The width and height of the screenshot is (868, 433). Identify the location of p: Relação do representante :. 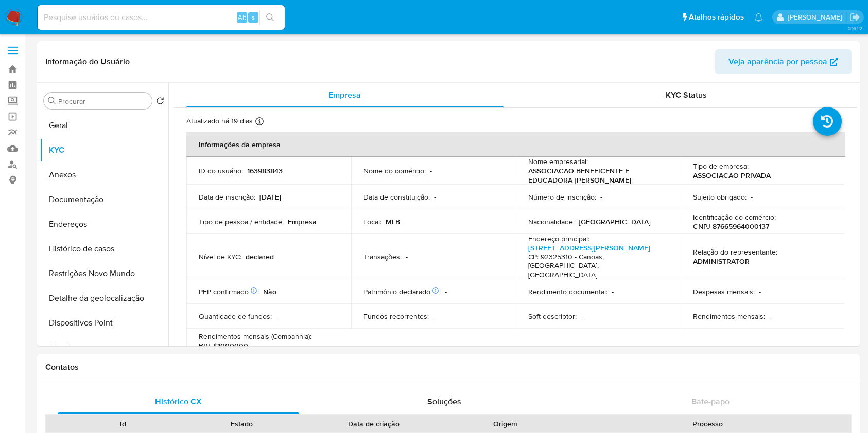
(735, 252).